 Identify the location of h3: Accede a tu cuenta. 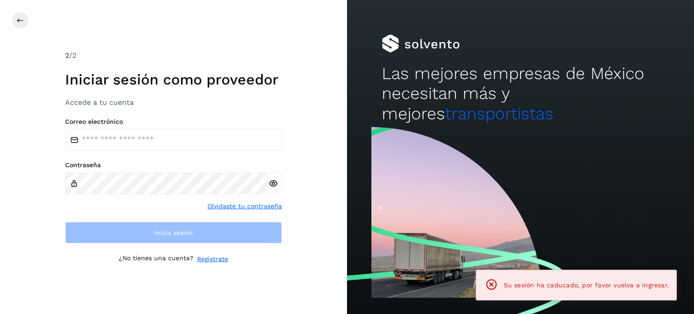
(174, 102).